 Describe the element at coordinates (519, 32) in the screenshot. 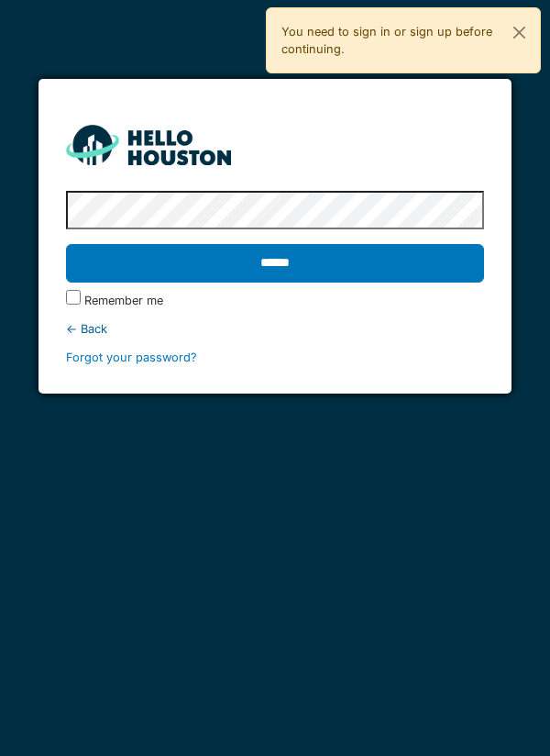

I see `button: Close` at that location.